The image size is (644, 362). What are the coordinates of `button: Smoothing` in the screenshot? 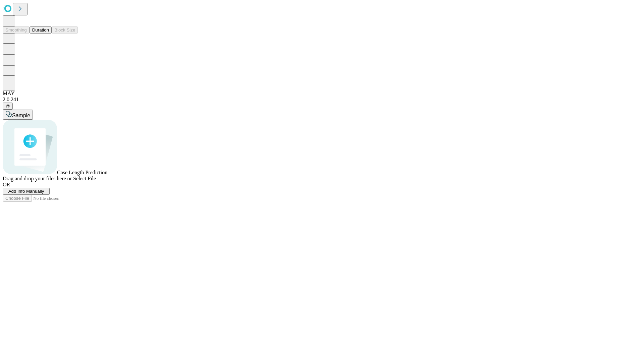 It's located at (16, 30).